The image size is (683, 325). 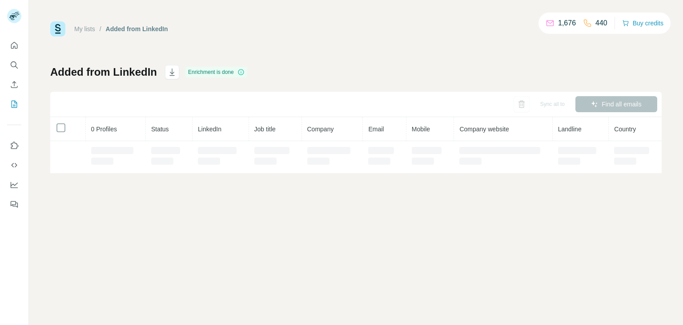 What do you see at coordinates (484, 129) in the screenshot?
I see `span: Company website` at bounding box center [484, 129].